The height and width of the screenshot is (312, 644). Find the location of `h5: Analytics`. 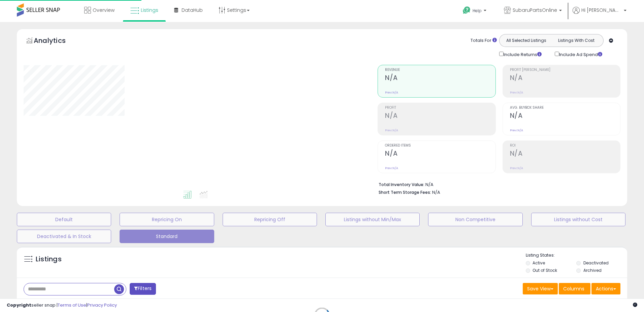

h5: Analytics is located at coordinates (56, 41).